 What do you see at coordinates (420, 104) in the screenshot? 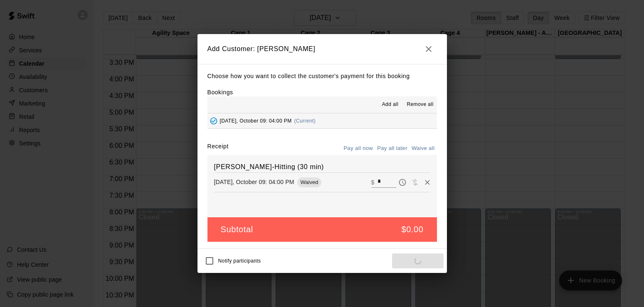
I see `button: Remove all` at bounding box center [420, 104].